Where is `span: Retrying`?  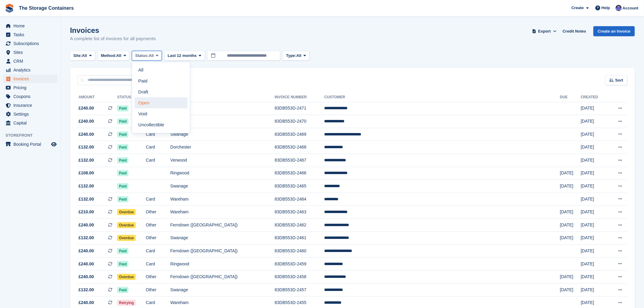
span: Retrying is located at coordinates (126, 303).